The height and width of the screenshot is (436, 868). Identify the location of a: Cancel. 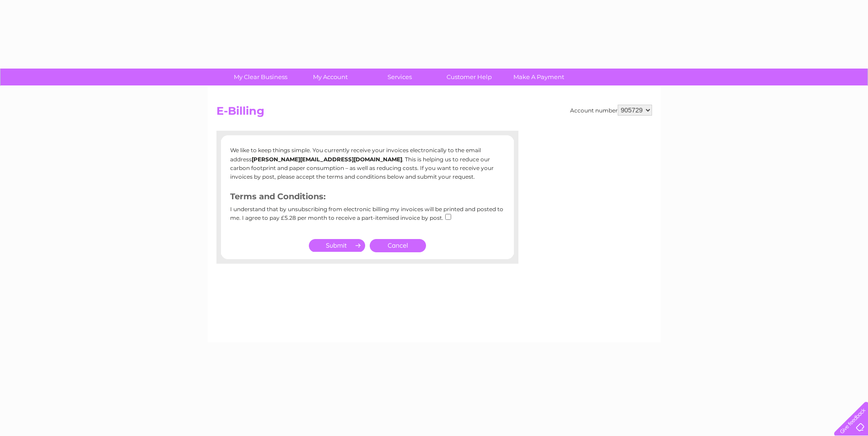
(397, 246).